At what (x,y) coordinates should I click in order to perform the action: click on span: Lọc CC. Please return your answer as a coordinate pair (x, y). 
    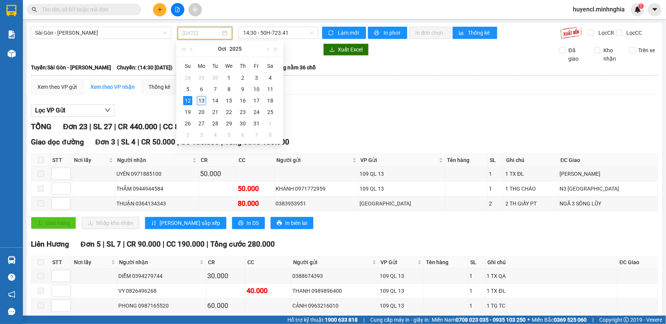
    Looking at the image, I should click on (633, 33).